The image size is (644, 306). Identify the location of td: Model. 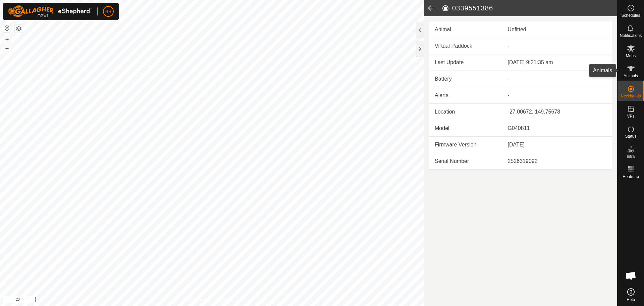
(466, 128).